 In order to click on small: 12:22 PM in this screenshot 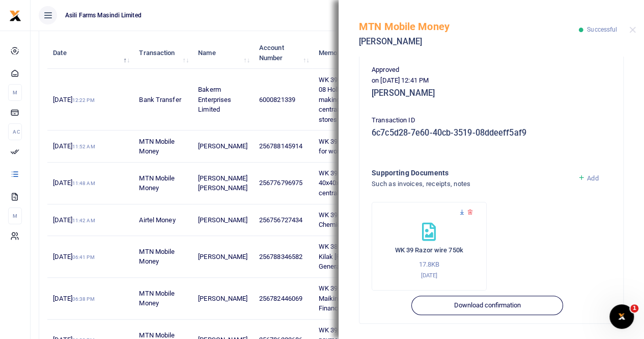, I will do `click(83, 100)`.